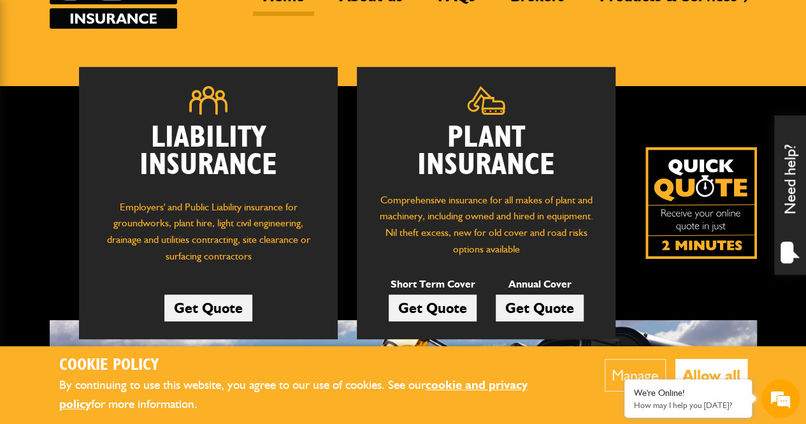  Describe the element at coordinates (224, 22) in the screenshot. I see `div: Minimize live chat window` at that location.